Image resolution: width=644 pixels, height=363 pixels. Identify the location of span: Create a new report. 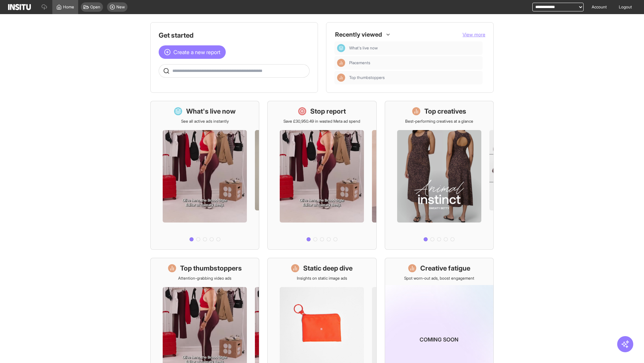
(197, 52).